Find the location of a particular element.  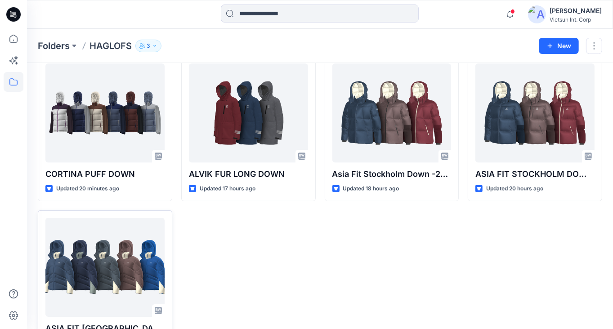

div: Vietsun Int. Corp is located at coordinates (576, 19).